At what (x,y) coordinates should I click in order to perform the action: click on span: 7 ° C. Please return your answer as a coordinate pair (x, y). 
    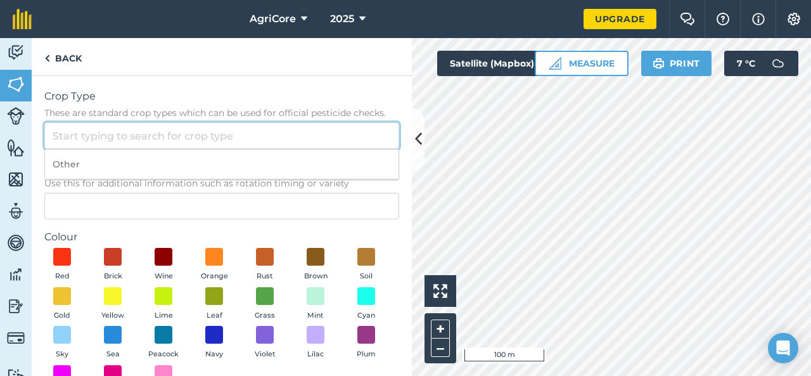
    Looking at the image, I should click on (746, 63).